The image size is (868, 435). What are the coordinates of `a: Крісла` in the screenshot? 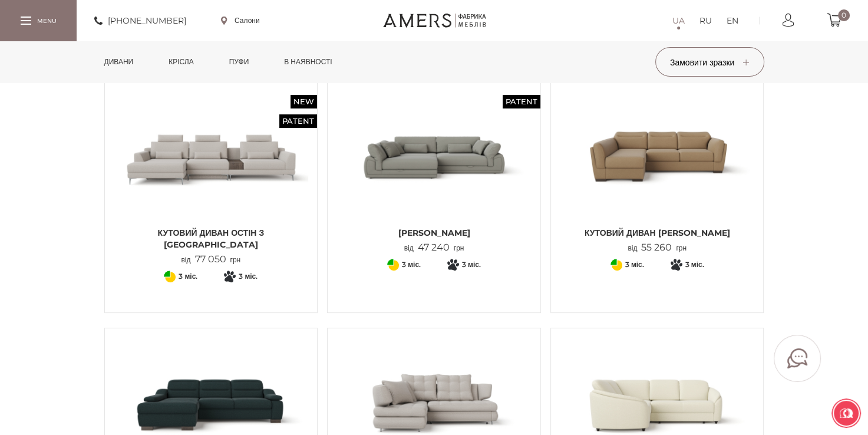 It's located at (181, 62).